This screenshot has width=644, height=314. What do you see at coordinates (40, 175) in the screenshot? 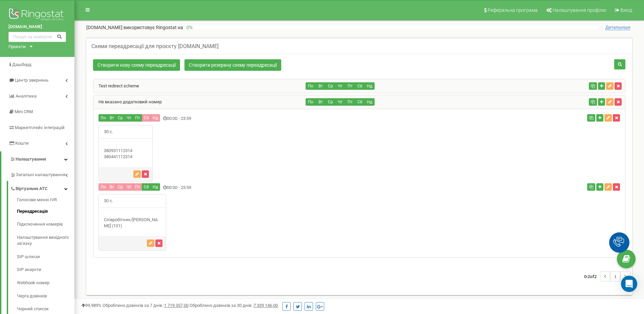
I see `span: Загальні налаштування` at bounding box center [40, 175].